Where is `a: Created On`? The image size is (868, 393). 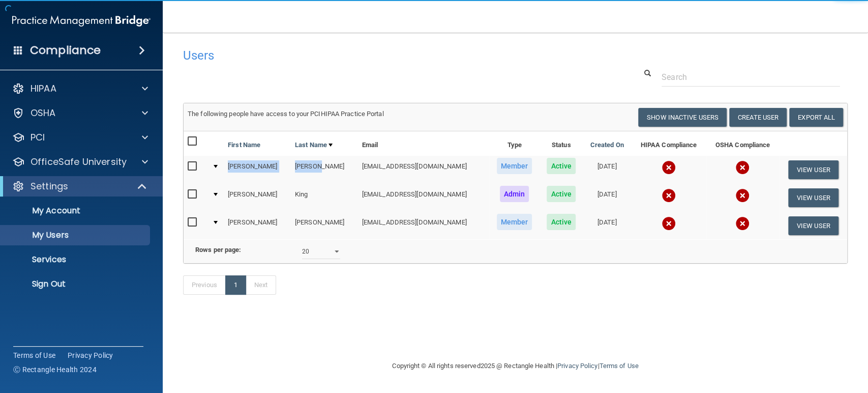 a: Created On is located at coordinates (607, 145).